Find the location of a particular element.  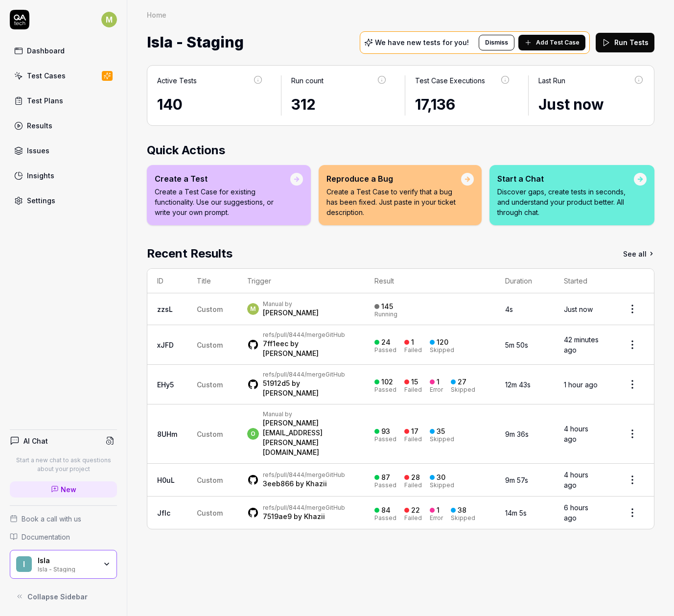

time: 1 hour ago is located at coordinates (581, 385).